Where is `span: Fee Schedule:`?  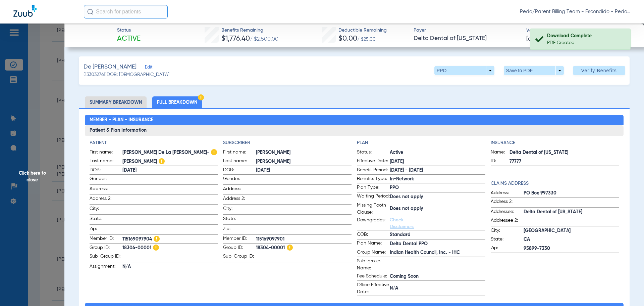
span: Fee Schedule: is located at coordinates (373, 277).